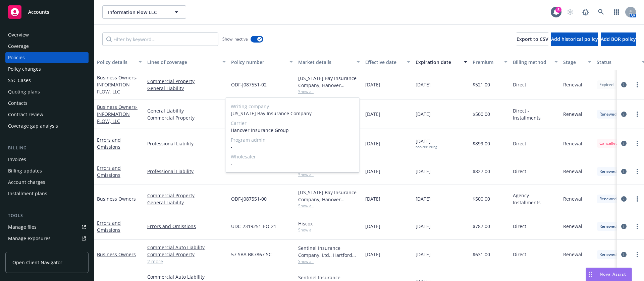  I want to click on div: Sentinel Insurance Company, Ltd., Hartford Insurance Group, so click(329, 252).